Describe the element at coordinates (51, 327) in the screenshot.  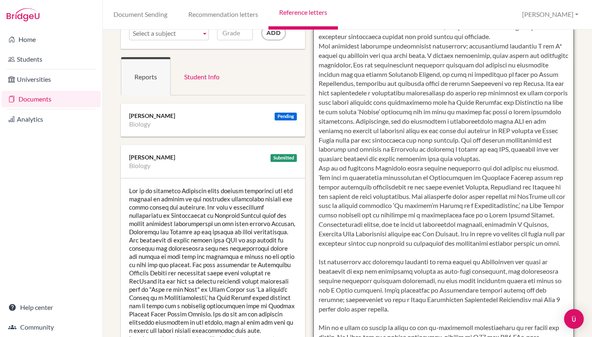
I see `a: Community` at that location.